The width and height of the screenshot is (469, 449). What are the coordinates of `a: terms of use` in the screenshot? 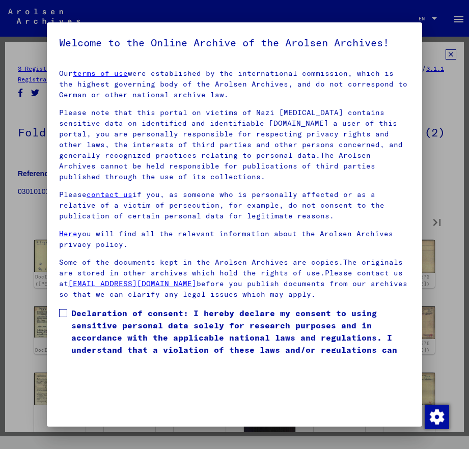 It's located at (100, 73).